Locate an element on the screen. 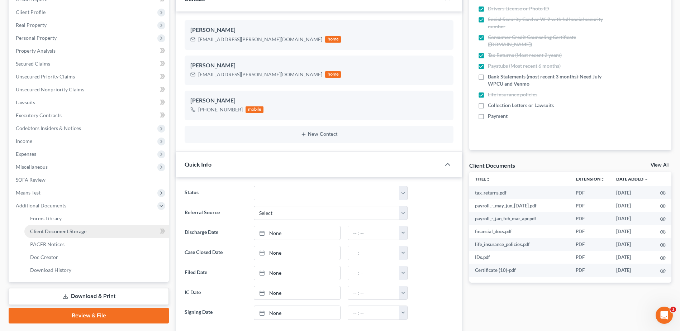 Image resolution: width=680 pixels, height=331 pixels. span: Drivers License or Photo ID is located at coordinates (518, 9).